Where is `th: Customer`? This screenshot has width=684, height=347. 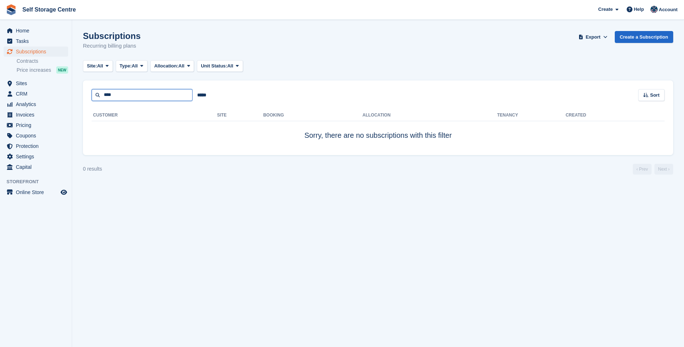 th: Customer is located at coordinates (154, 115).